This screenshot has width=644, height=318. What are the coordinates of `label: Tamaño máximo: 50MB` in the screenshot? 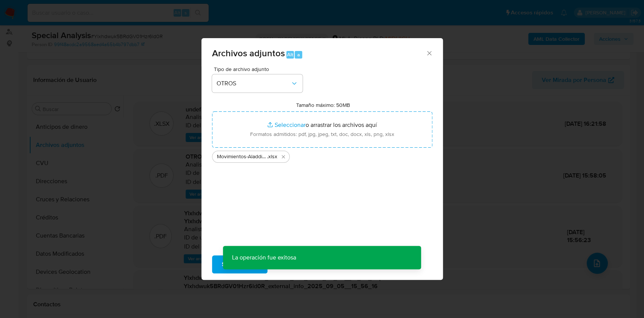 It's located at (323, 105).